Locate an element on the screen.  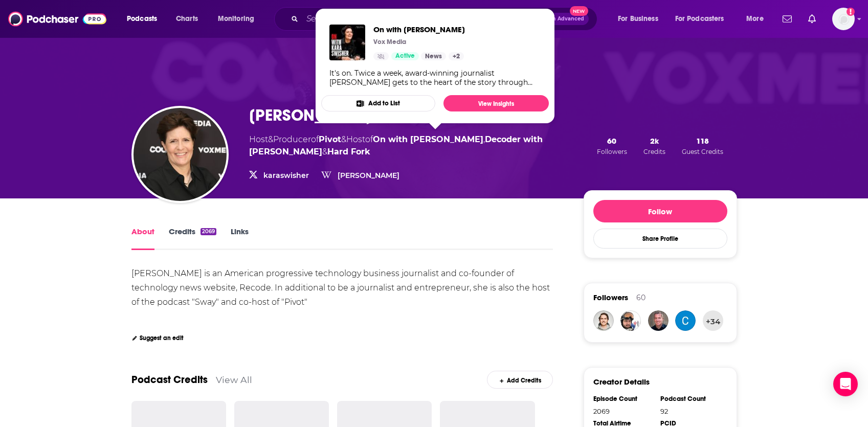
button: Follow is located at coordinates (660, 211).